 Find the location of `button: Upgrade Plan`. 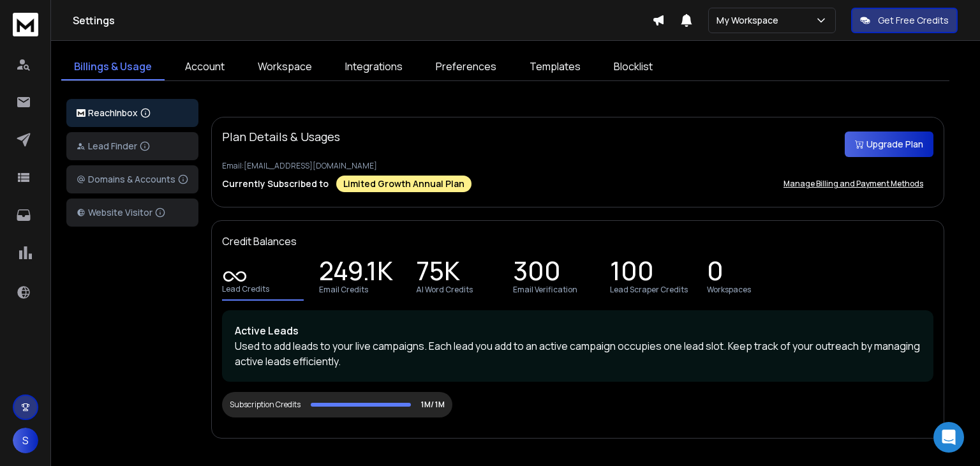

button: Upgrade Plan is located at coordinates (888, 144).